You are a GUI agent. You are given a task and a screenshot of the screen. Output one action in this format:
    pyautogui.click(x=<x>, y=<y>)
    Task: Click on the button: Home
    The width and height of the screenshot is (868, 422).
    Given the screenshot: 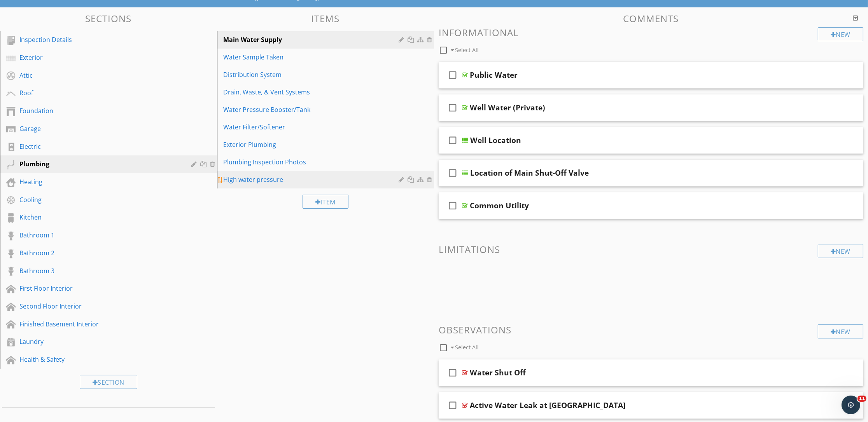 What is the action you would take?
    pyautogui.click(x=129, y=10)
    